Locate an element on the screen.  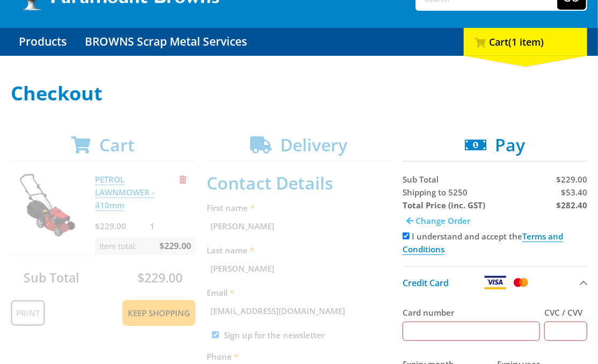
span: $53.40 is located at coordinates (574, 192).